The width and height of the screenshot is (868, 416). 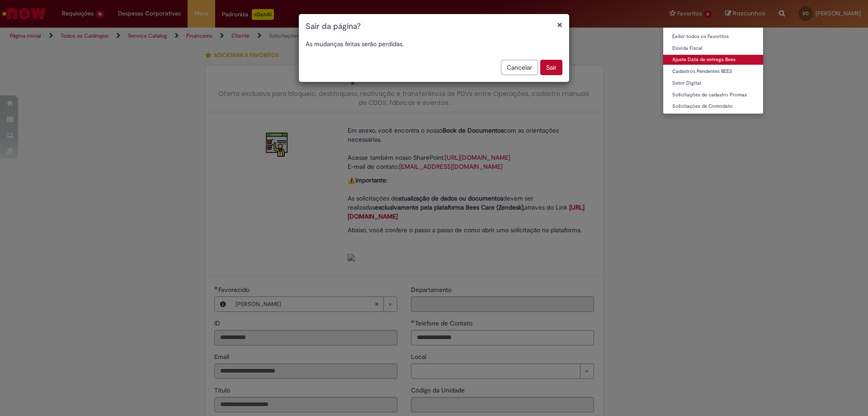 What do you see at coordinates (713, 71) in the screenshot?
I see `ul: Favoritos` at bounding box center [713, 71].